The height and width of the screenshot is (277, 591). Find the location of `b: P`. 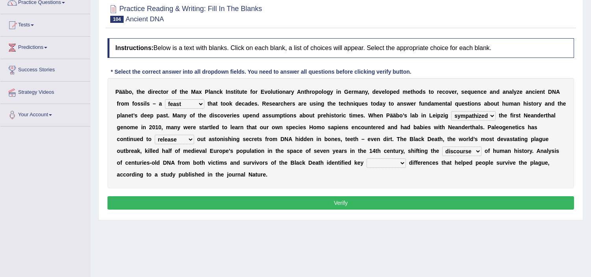

b: P is located at coordinates (117, 92).